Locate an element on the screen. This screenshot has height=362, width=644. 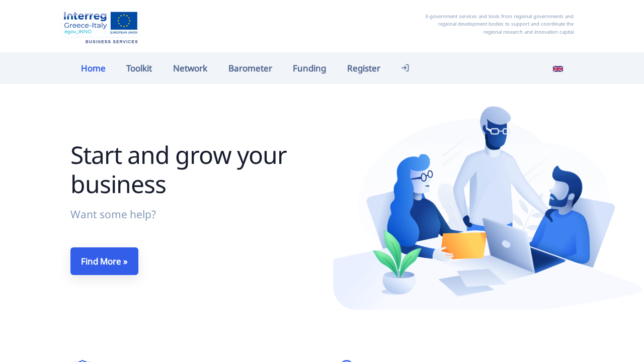
p: Want some help? is located at coordinates (191, 214).